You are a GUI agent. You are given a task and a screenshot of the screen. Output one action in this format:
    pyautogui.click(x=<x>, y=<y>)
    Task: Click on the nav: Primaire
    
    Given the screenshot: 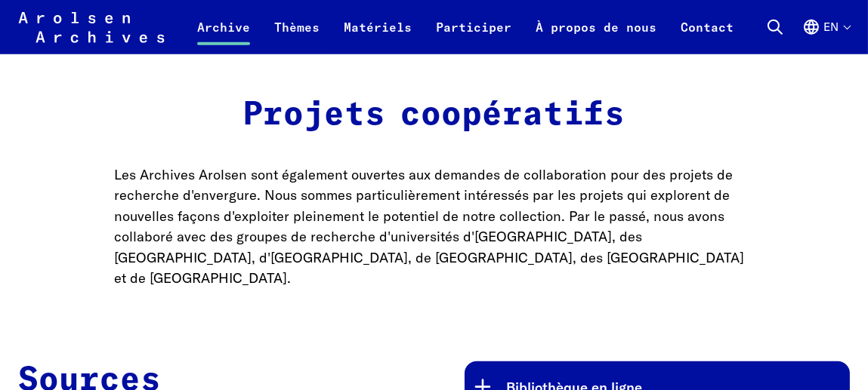 What is the action you would take?
    pyautogui.click(x=465, y=27)
    